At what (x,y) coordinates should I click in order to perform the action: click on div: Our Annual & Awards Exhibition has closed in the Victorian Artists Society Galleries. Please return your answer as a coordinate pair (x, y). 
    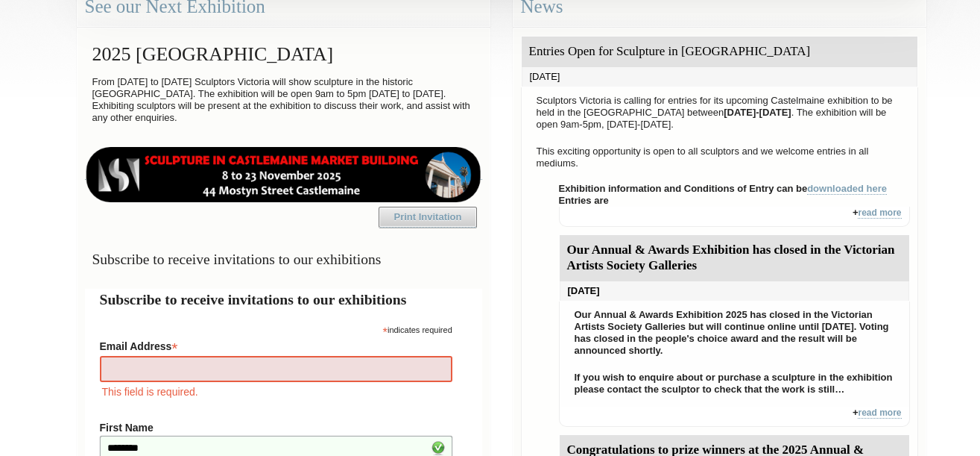
    Looking at the image, I should click on (734, 258).